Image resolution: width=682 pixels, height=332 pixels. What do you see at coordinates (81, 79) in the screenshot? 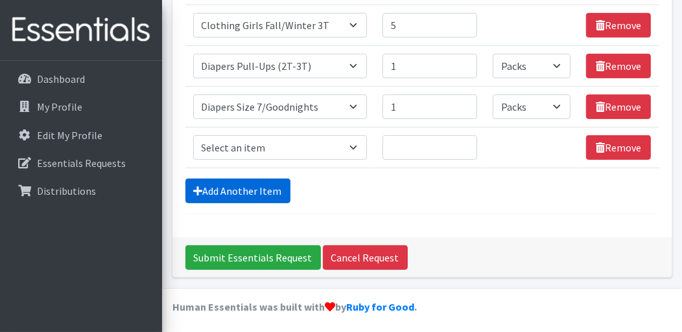
I see `a: Dashboard` at bounding box center [81, 79].